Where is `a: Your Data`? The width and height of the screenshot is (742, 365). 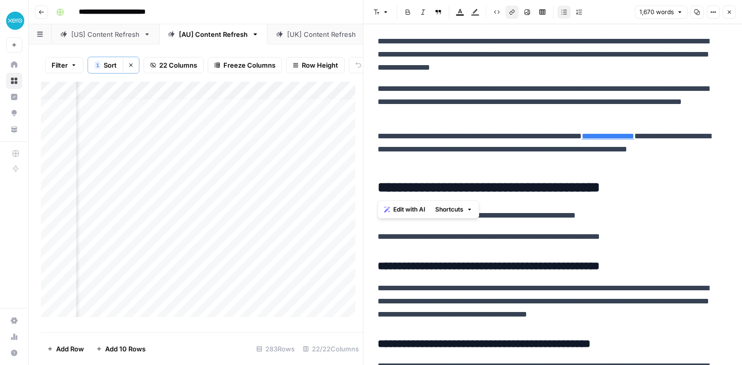 a: Your Data is located at coordinates (14, 129).